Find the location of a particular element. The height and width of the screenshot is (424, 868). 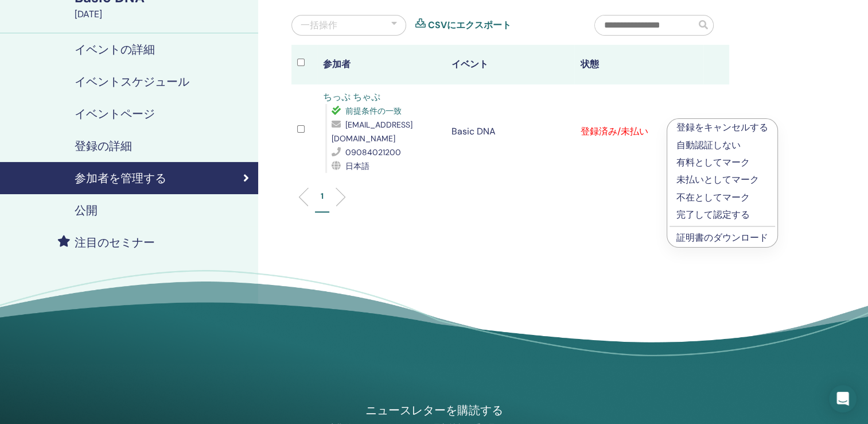

h4: 参加者を管理する is located at coordinates (120, 178).